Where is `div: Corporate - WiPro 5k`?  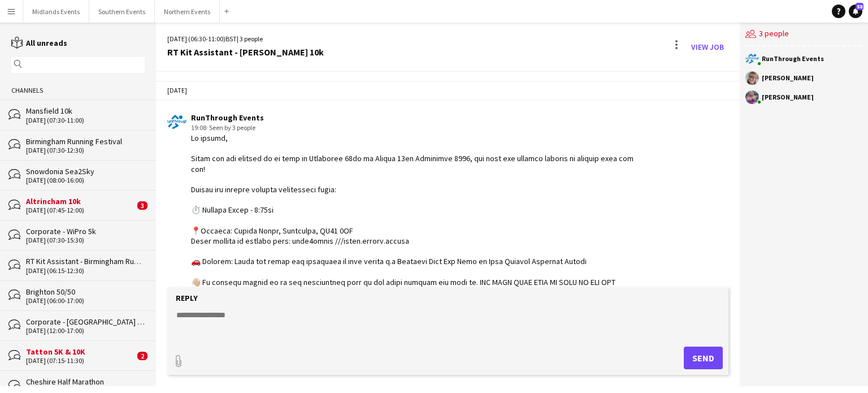
div: Corporate - WiPro 5k is located at coordinates (85, 232).